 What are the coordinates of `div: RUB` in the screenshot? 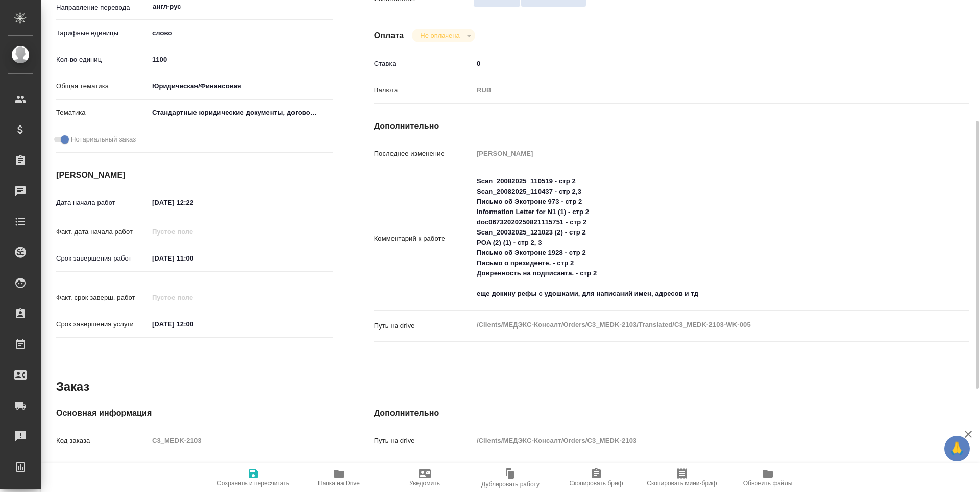 It's located at (697, 90).